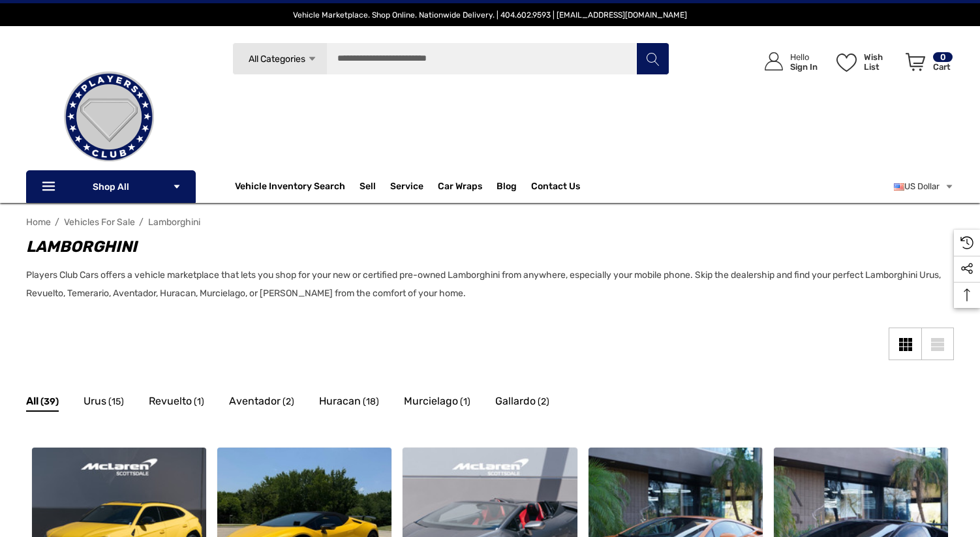  I want to click on a: List View, so click(937, 344).